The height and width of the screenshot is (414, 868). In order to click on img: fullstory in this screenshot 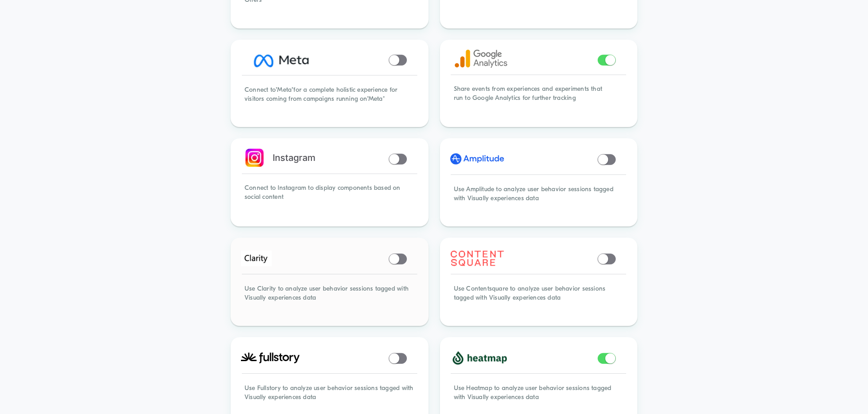, I will do `click(270, 357)`.